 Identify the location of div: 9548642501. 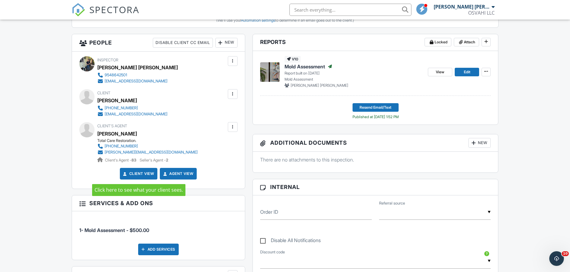
(116, 75).